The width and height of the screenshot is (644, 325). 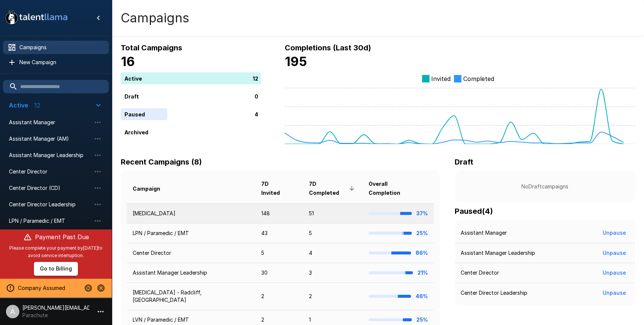 What do you see at coordinates (498, 253) in the screenshot?
I see `p: Assistant Manager Leadership` at bounding box center [498, 253].